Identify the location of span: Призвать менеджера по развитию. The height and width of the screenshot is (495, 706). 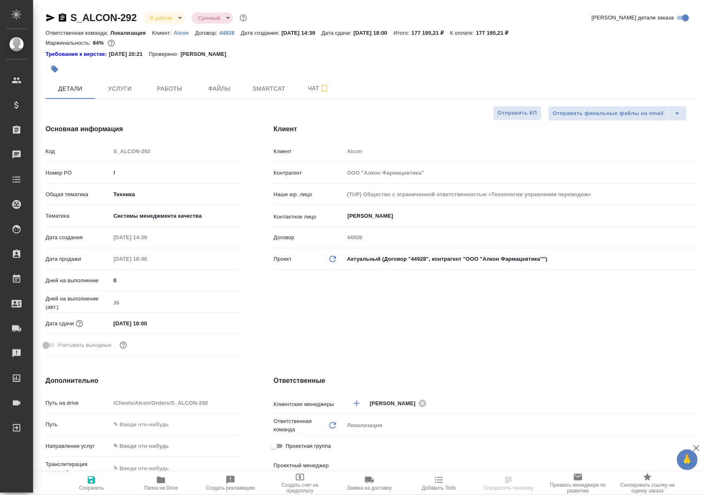
(578, 488).